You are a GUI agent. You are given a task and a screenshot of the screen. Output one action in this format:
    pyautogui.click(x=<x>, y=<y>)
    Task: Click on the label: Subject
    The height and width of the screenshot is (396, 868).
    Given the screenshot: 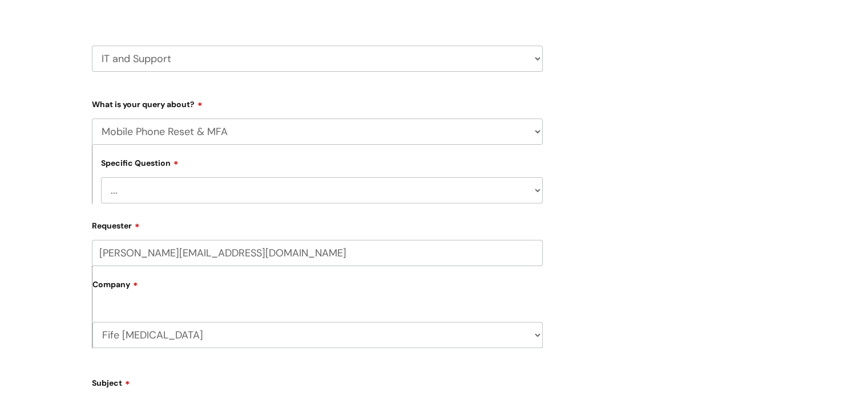 What is the action you would take?
    pyautogui.click(x=317, y=382)
    